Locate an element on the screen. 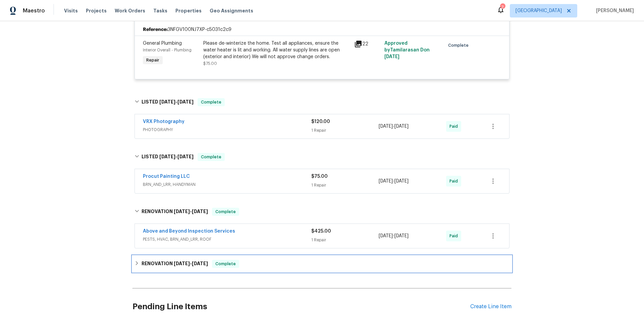  div: Create Line Item is located at coordinates (491, 306).